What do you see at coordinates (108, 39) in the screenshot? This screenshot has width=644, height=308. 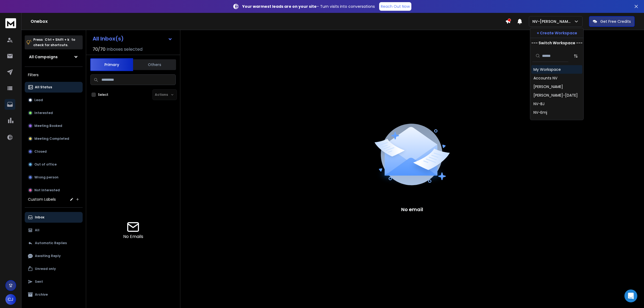 I see `h1: All Inbox(s)` at bounding box center [108, 39].